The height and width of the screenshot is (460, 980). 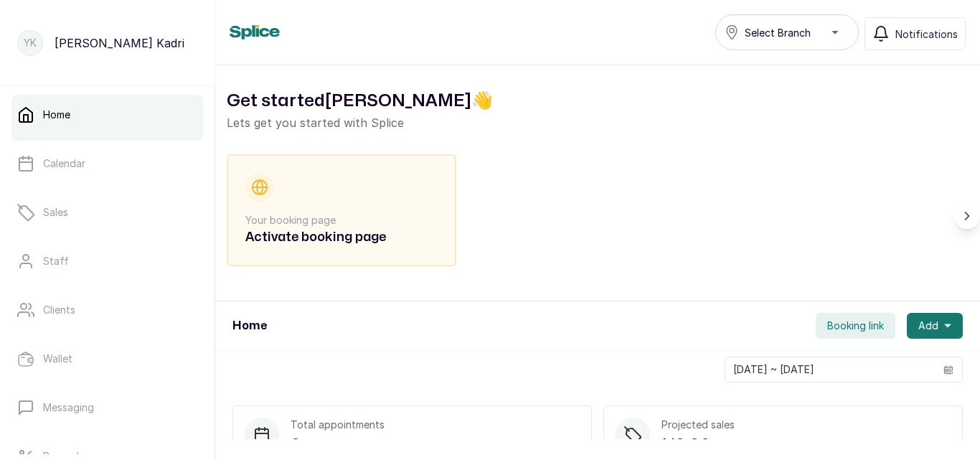 What do you see at coordinates (107, 261) in the screenshot?
I see `a: Staff` at bounding box center [107, 261].